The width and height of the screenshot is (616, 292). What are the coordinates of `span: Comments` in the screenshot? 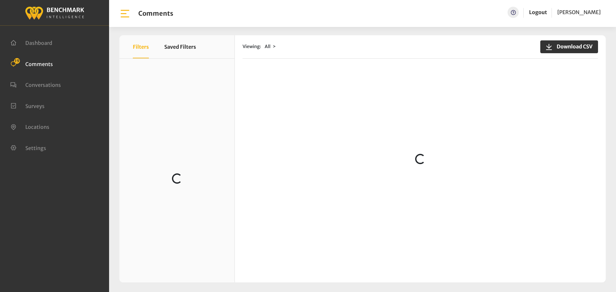 It's located at (39, 64).